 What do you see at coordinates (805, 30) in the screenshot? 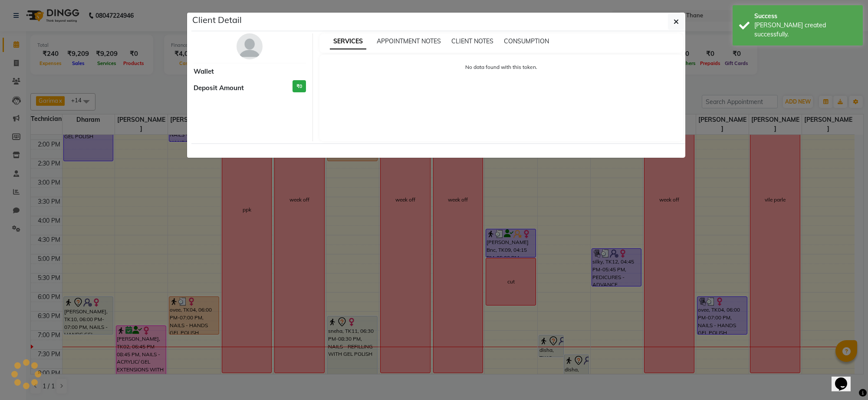
I see `div: Bill created successfully.` at bounding box center [805, 30].